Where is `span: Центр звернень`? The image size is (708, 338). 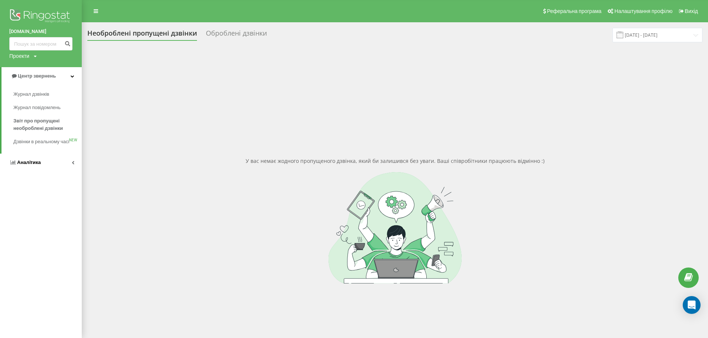 span: Центр звернень is located at coordinates (37, 76).